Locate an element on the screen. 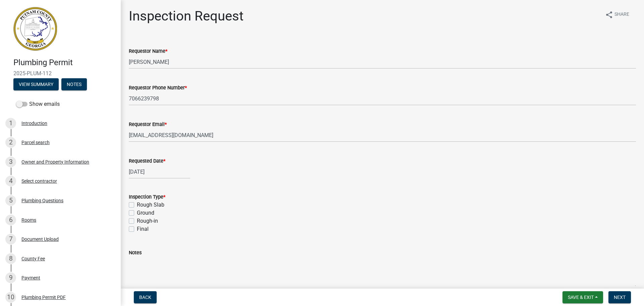  label: Inspection Type is located at coordinates (147, 197).